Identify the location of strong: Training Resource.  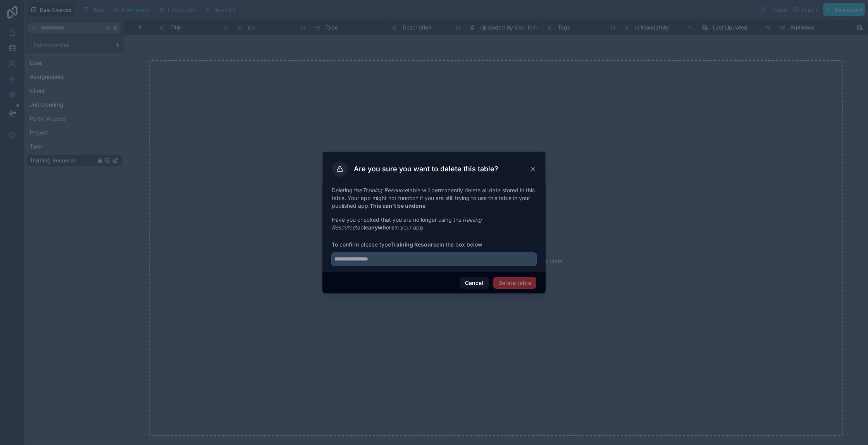
(415, 244).